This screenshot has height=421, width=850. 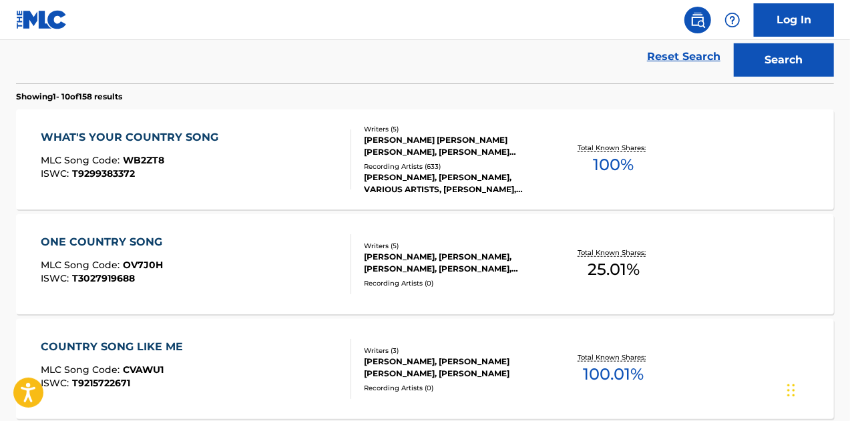 I want to click on div: Recording Artists ( 633 ), so click(x=455, y=166).